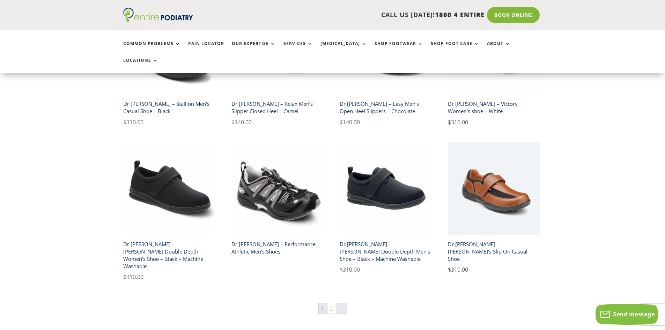  I want to click on a: Pain Locator, so click(206, 49).